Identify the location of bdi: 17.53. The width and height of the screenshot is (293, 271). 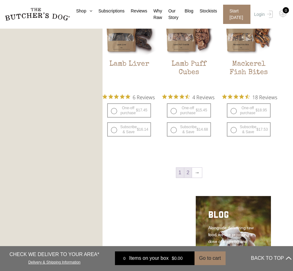
(262, 129).